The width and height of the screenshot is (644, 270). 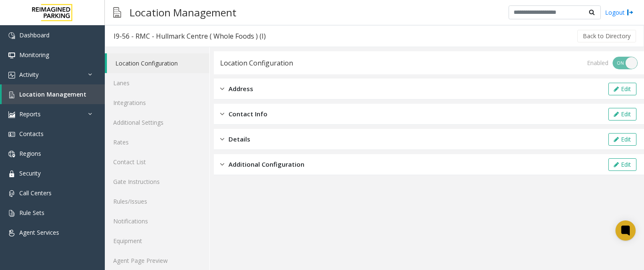 I want to click on a: Integrations, so click(x=157, y=102).